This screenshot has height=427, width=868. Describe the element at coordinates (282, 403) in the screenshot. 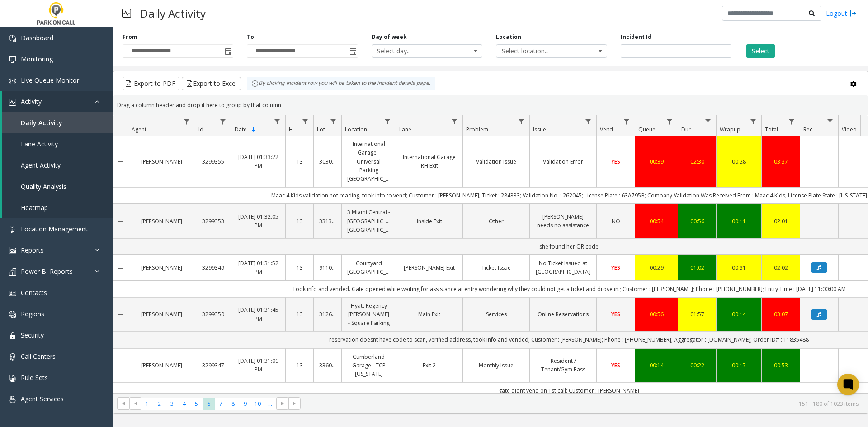

I see `span: Go to the next page` at that location.